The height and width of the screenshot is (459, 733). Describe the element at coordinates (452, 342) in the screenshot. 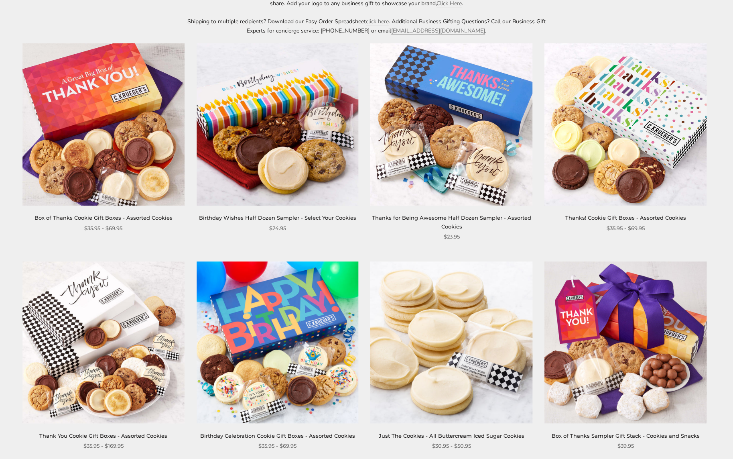

I see `img: Just The Cookies - All Buttercream Iced Sugar Cookies` at that location.